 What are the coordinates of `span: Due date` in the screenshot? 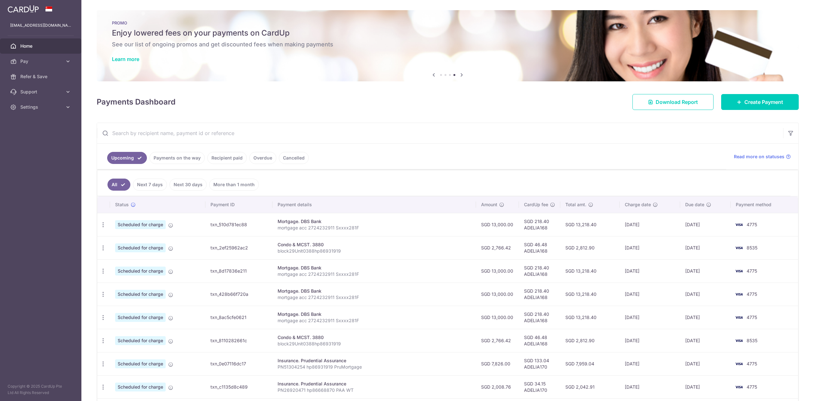 It's located at (695, 205).